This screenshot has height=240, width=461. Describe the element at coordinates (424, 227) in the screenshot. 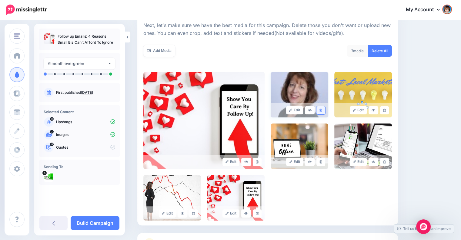

I see `div: Open Intercom Messenger` at that location.